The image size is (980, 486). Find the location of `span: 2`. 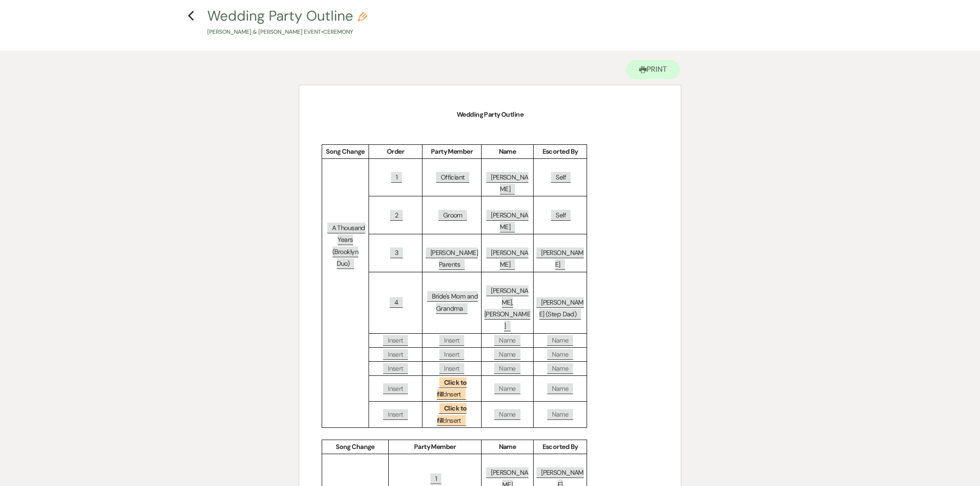

span: 2 is located at coordinates (396, 215).